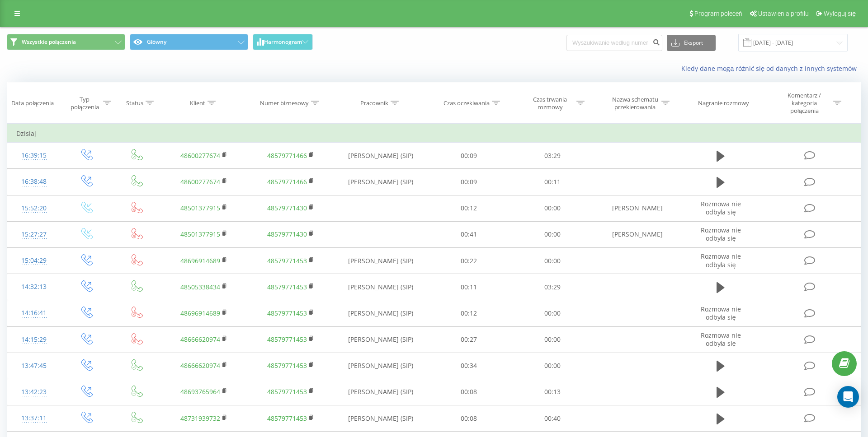 The height and width of the screenshot is (437, 868). I want to click on div: 16:39:15, so click(34, 156).